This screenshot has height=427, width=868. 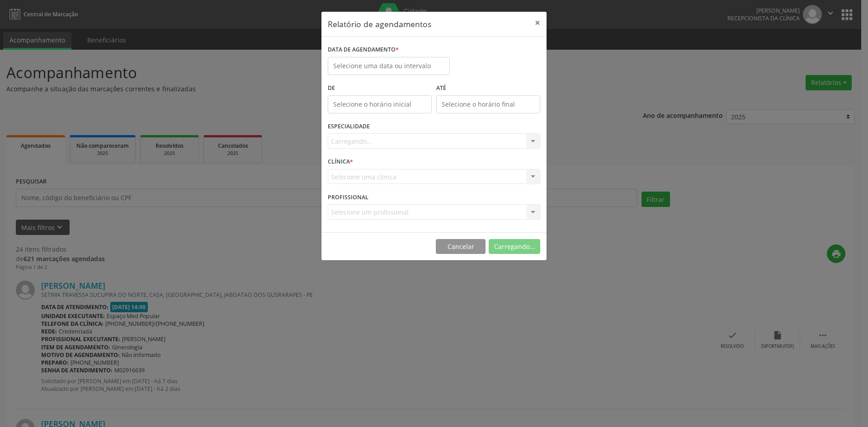 I want to click on label: DATA DE AGENDAMENTO, so click(x=363, y=50).